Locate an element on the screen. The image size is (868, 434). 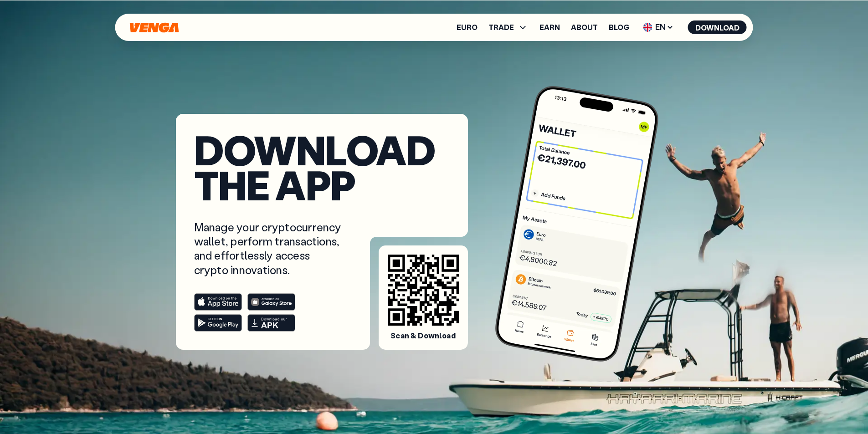
span: Scan & Download is located at coordinates (423, 335).